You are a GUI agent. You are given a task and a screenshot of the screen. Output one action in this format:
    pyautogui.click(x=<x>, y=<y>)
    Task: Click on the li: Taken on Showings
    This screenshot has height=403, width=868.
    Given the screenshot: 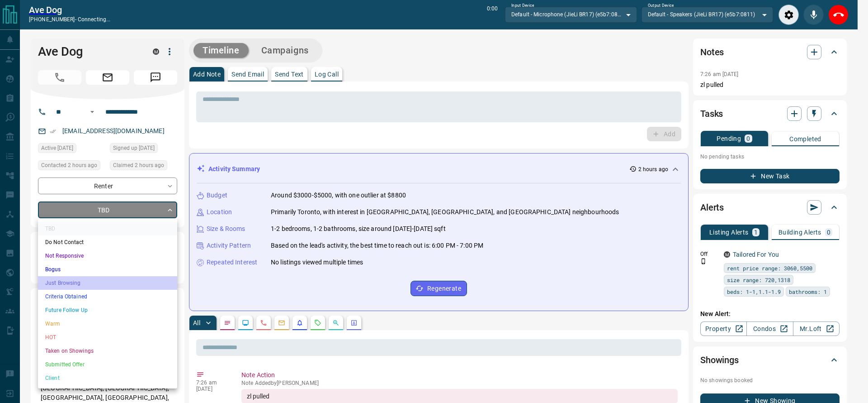 What is the action you would take?
    pyautogui.click(x=108, y=351)
    